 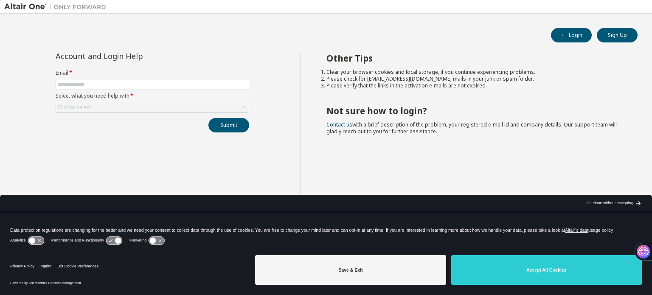 I want to click on label: Email, so click(x=152, y=73).